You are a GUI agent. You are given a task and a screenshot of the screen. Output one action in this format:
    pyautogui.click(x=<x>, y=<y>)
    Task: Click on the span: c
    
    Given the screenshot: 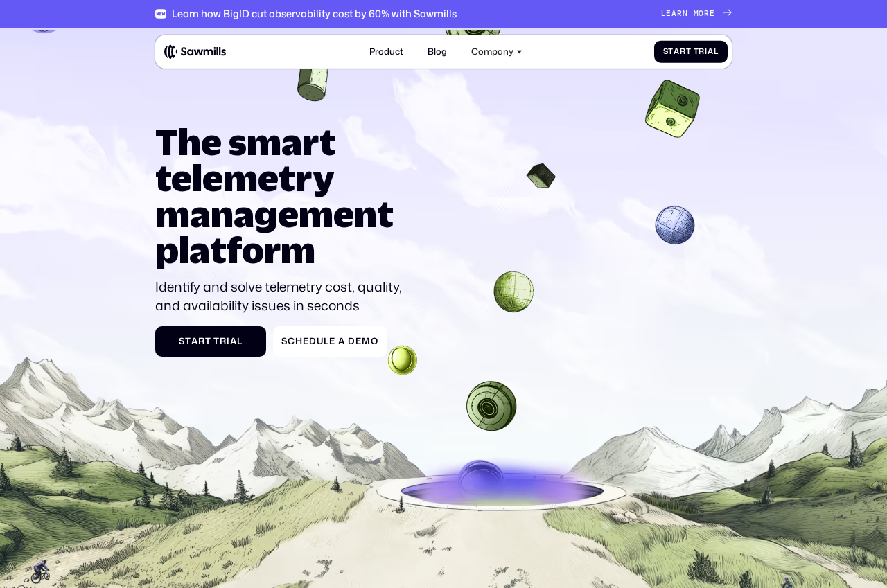 What is the action you would take?
    pyautogui.click(x=291, y=341)
    